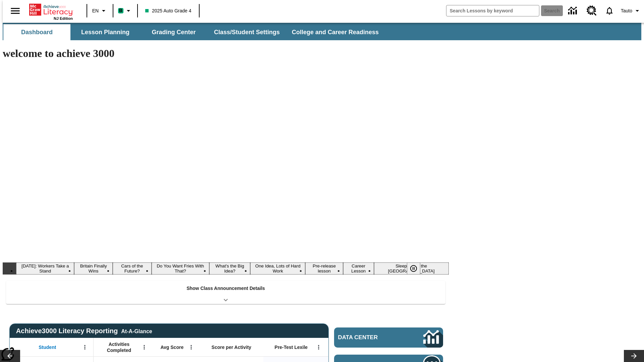 The width and height of the screenshot is (644, 362). Describe the element at coordinates (51, 11) in the screenshot. I see `div: Home` at that location.